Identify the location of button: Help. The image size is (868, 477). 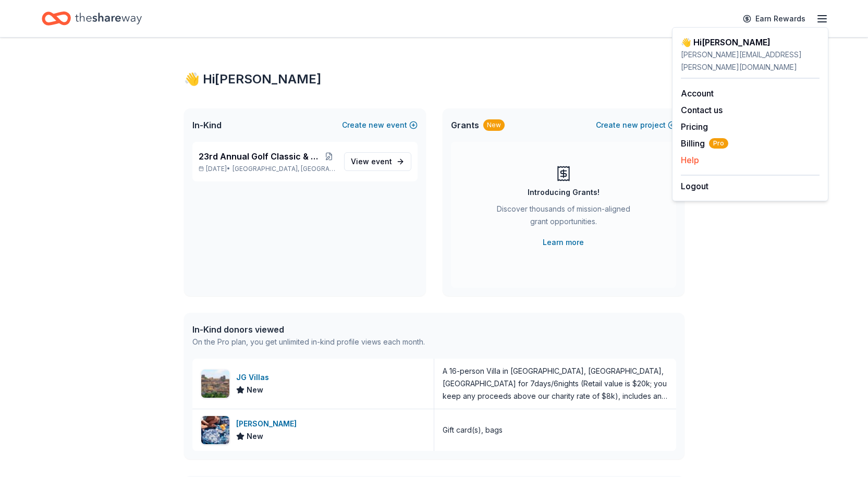
(689, 160).